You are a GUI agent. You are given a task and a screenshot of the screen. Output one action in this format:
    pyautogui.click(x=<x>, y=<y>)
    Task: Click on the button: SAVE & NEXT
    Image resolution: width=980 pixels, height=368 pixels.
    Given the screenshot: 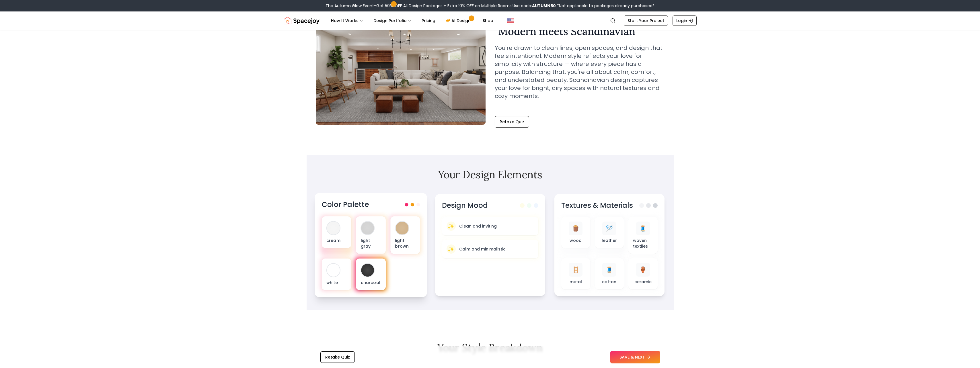 What is the action you would take?
    pyautogui.click(x=635, y=357)
    